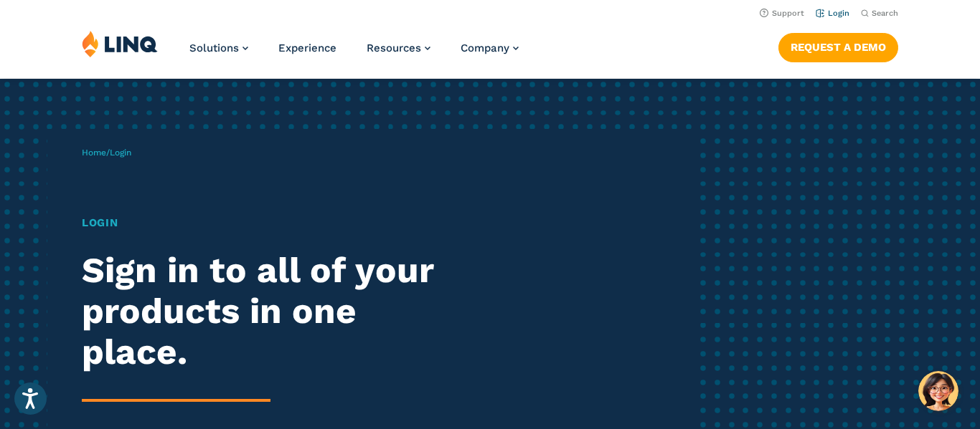  Describe the element at coordinates (307, 48) in the screenshot. I see `span: Experience` at that location.